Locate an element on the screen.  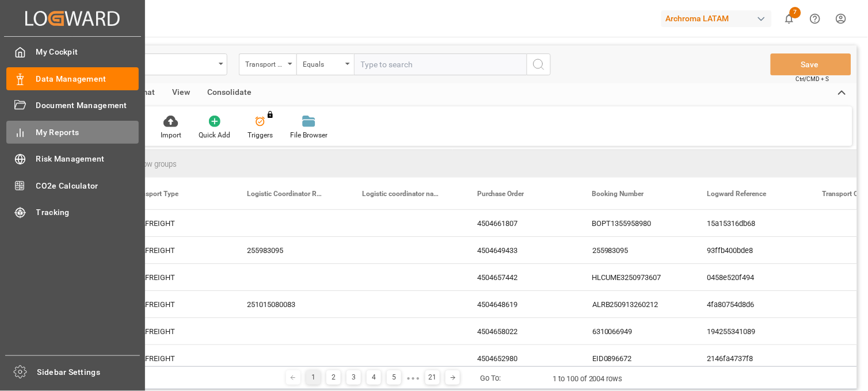
div: 6310066949 is located at coordinates (636, 332).